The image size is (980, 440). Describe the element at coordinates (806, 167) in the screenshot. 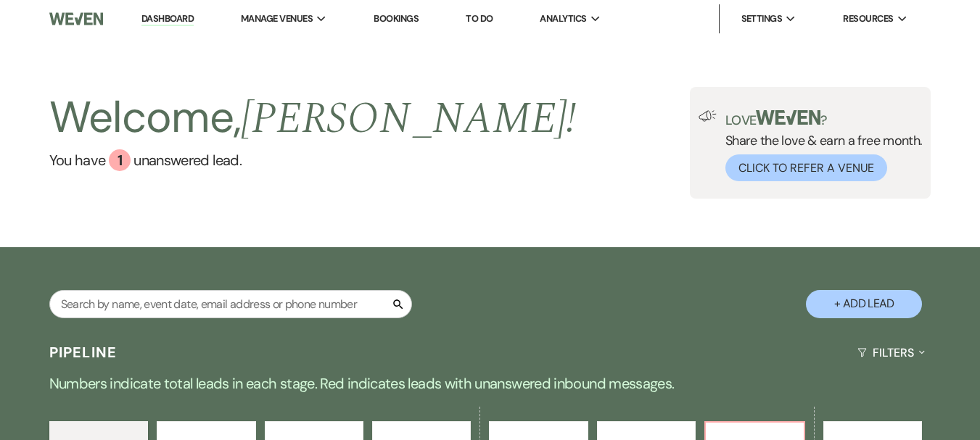

I see `button: Click to Refer a Venue` at that location.